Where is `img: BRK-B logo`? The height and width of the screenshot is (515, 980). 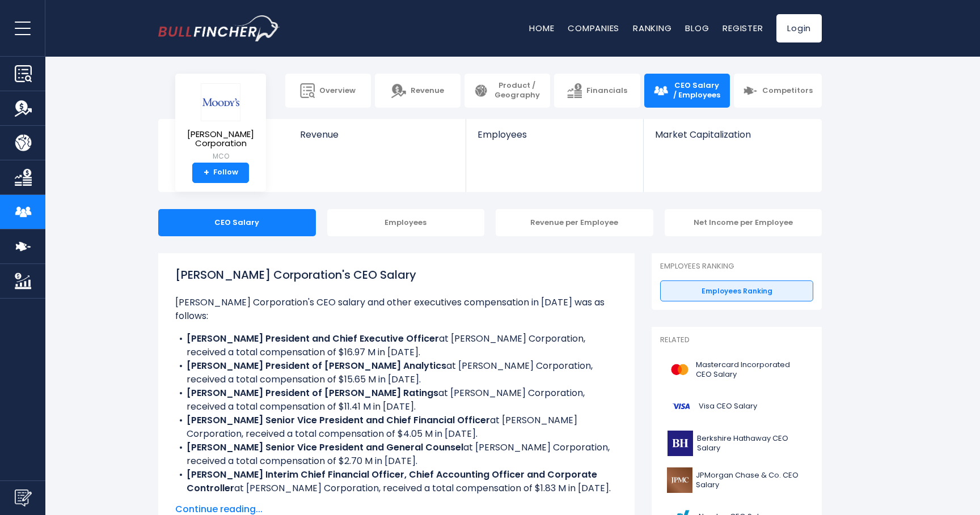
img: BRK-B logo is located at coordinates (680, 443).